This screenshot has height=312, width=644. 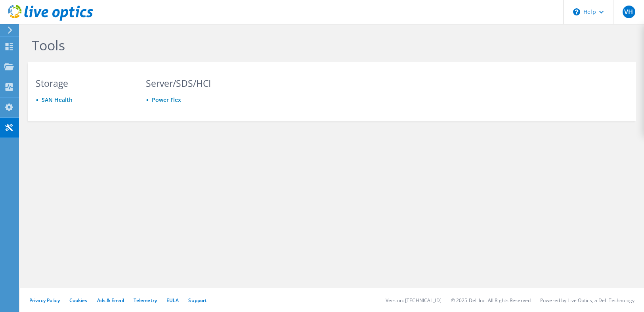 What do you see at coordinates (173, 300) in the screenshot?
I see `a: EULA` at bounding box center [173, 300].